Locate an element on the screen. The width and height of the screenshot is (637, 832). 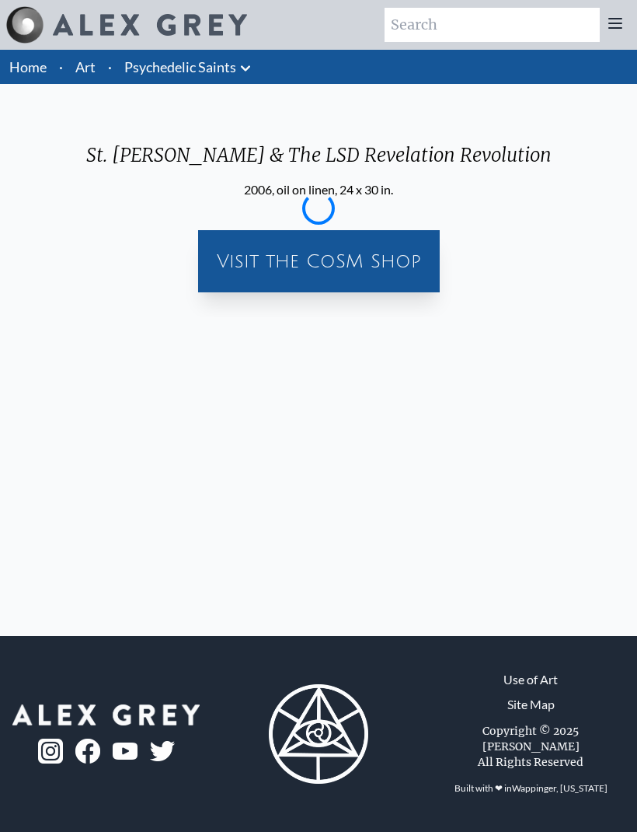
div: 2006, oil on linen, 24 x 30 in. is located at coordinates (319, 190).